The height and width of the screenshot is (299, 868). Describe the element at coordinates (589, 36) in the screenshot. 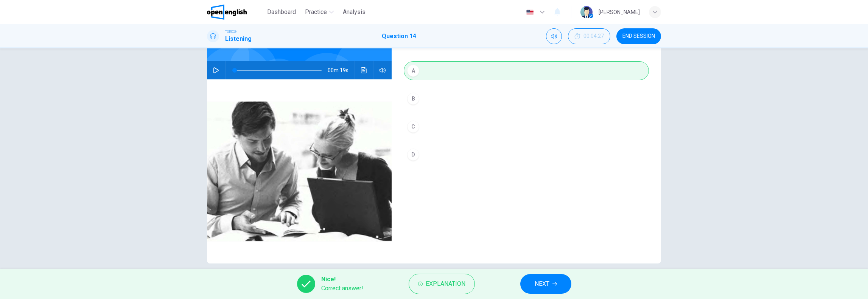

I see `button: 00:04:27` at that location.